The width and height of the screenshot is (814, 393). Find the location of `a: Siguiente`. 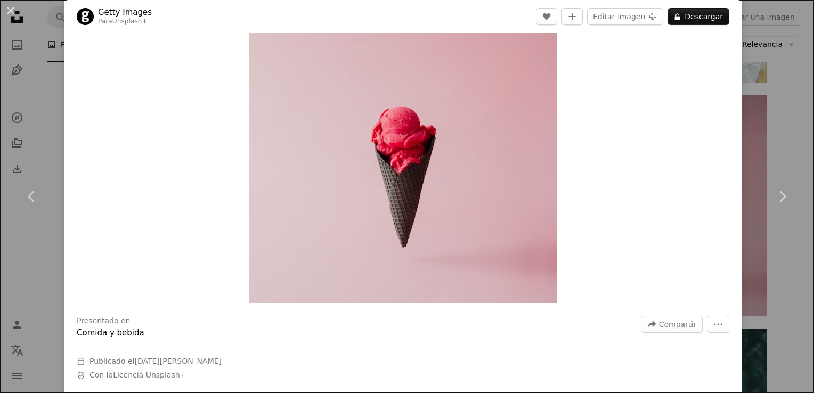

a: Siguiente is located at coordinates (782, 197).